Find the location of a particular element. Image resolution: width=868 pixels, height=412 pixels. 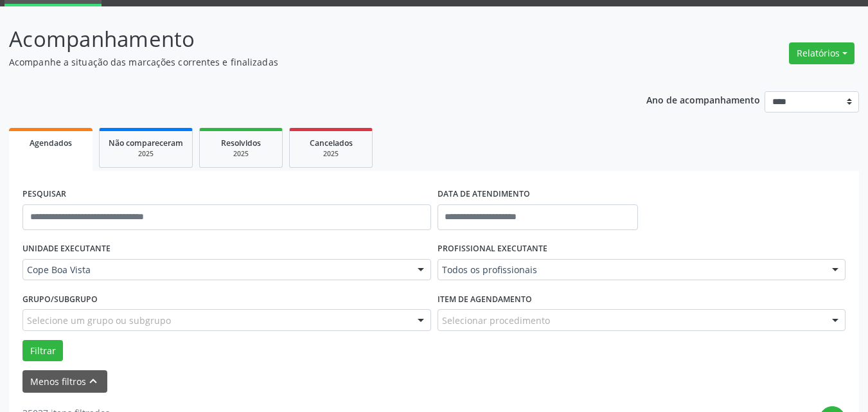

span: Selecione um grupo ou subgrupo is located at coordinates (99, 320).